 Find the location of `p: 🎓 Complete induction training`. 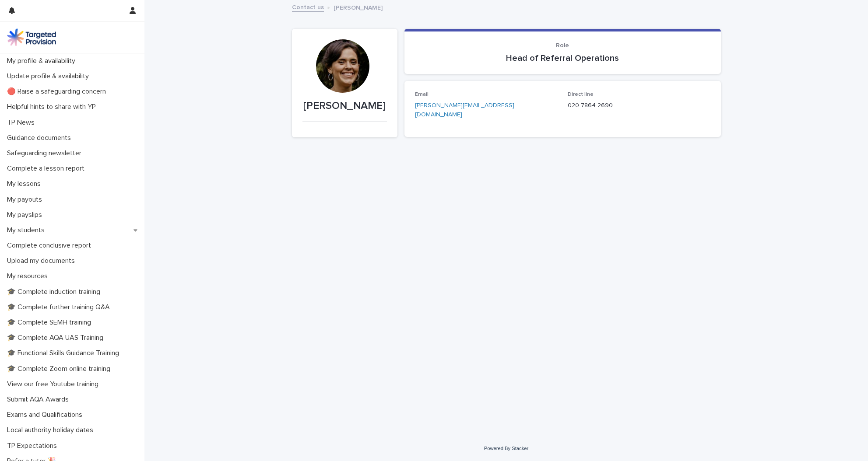

p: 🎓 Complete induction training is located at coordinates (55, 292).